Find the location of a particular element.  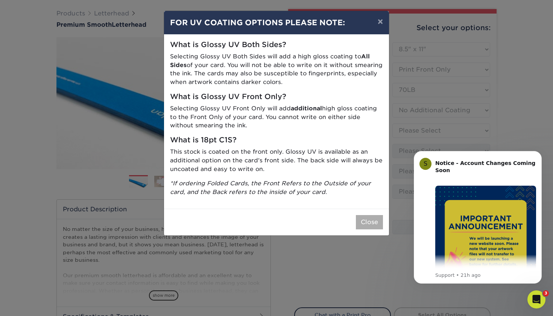

h5: What is Glossy UV Both Sides? is located at coordinates (277, 45).